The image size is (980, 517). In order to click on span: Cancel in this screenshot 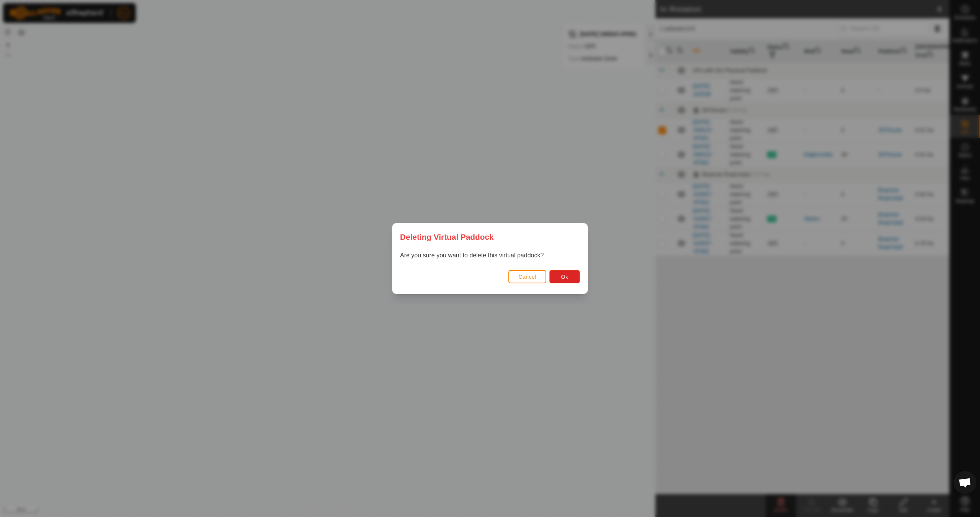, I will do `click(527, 277)`.